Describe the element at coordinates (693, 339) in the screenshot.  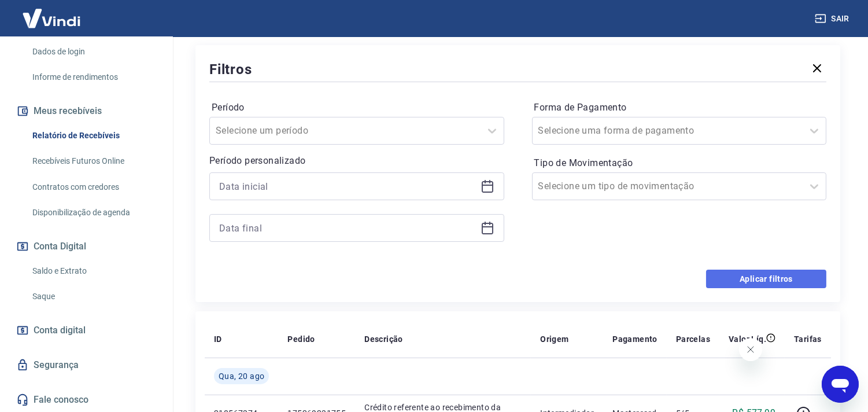
I see `p: Parcelas` at that location.